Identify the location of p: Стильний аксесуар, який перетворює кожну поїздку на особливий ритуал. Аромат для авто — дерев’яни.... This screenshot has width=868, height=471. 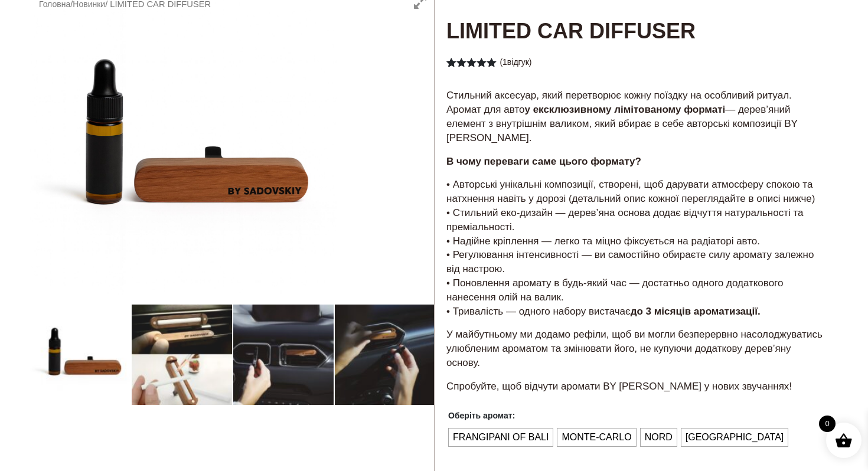
(637, 117).